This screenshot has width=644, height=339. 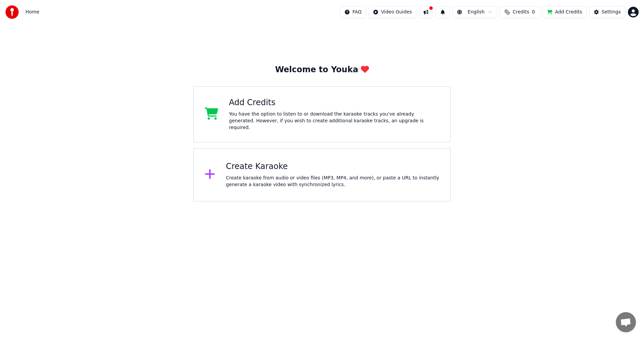 I want to click on button: Settings, so click(x=607, y=12).